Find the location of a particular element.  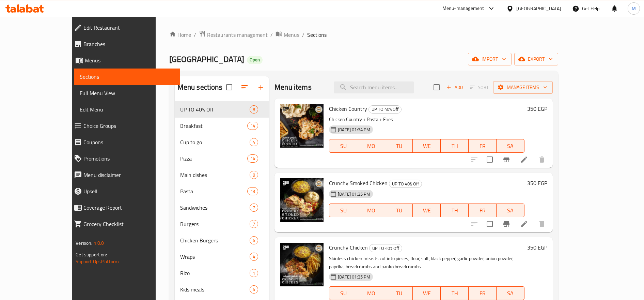

span: Add item is located at coordinates (455, 87).